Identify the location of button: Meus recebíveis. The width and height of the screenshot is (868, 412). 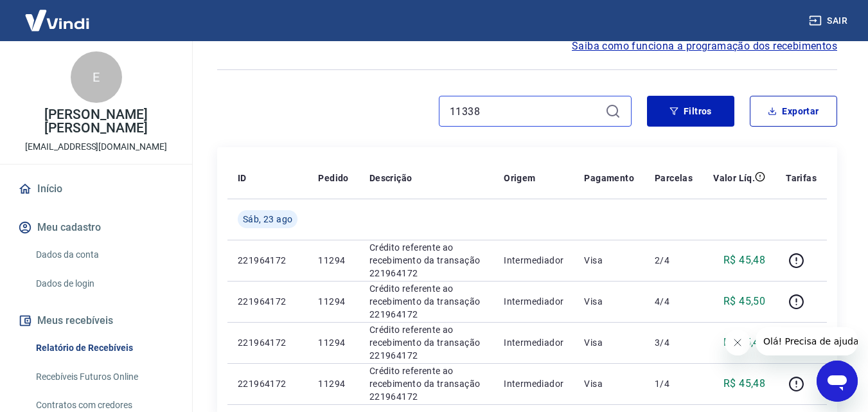
(95, 320).